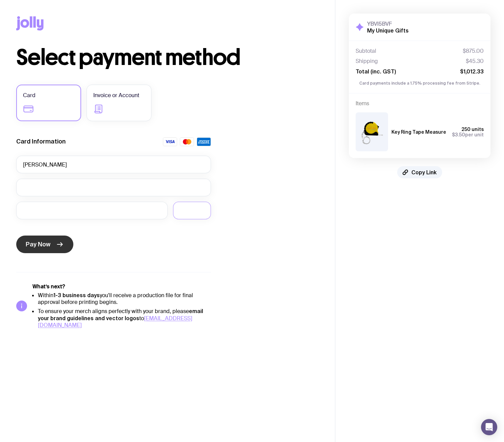  Describe the element at coordinates (38, 244) in the screenshot. I see `span: Pay Now` at that location.